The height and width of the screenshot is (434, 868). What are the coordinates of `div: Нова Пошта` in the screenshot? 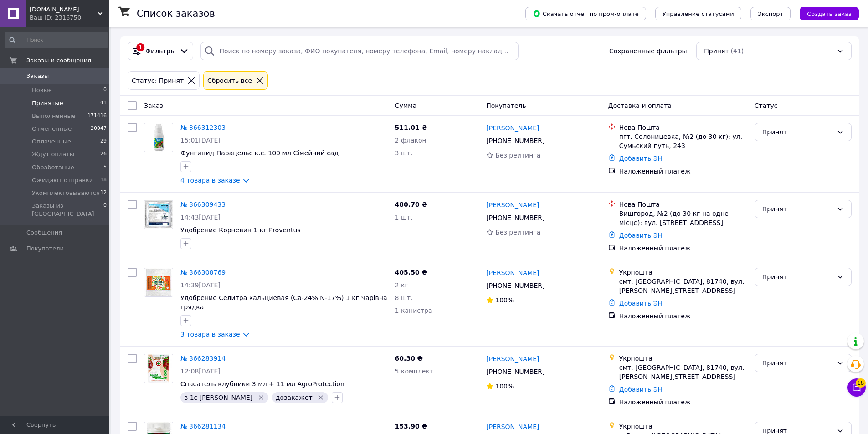 It's located at (683, 127).